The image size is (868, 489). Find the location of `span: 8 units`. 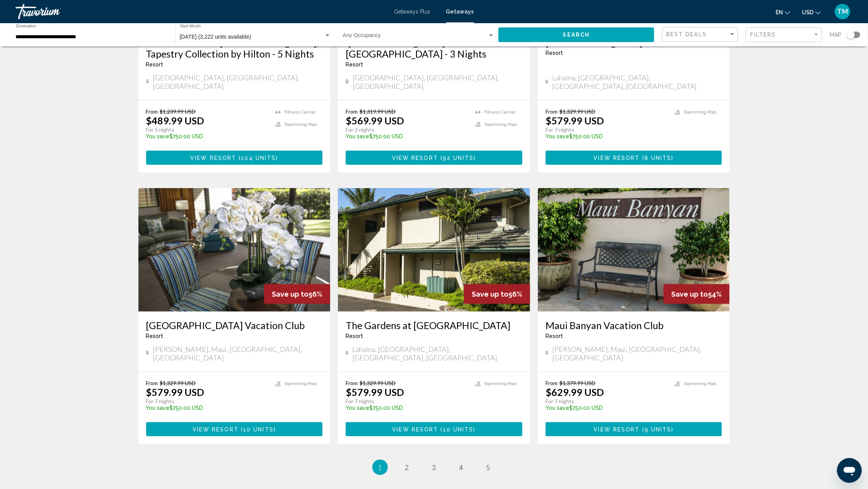

span: 8 units is located at coordinates (658, 158).